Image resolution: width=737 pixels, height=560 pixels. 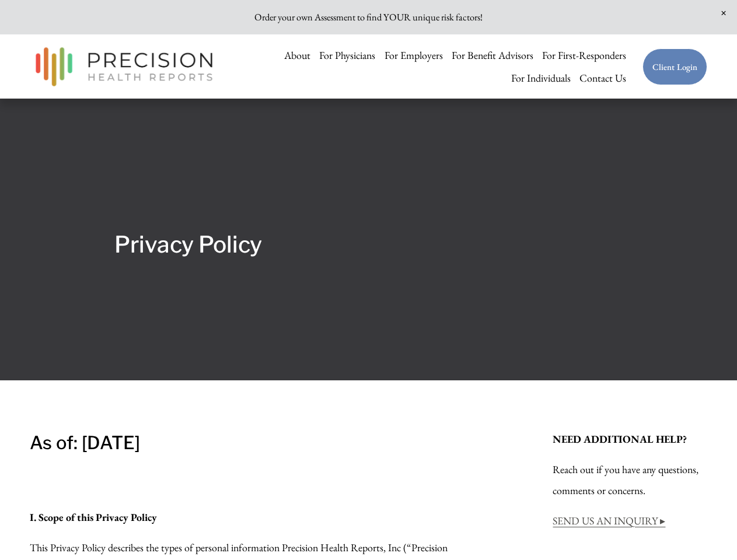 I want to click on a: SEND US AN INQUIRY ▸, so click(x=609, y=520).